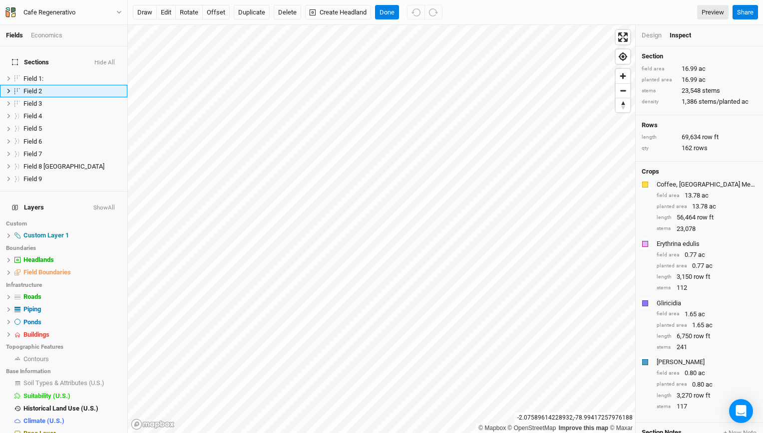 The image size is (763, 433). Describe the element at coordinates (623, 76) in the screenshot. I see `span: Zoom in` at that location.